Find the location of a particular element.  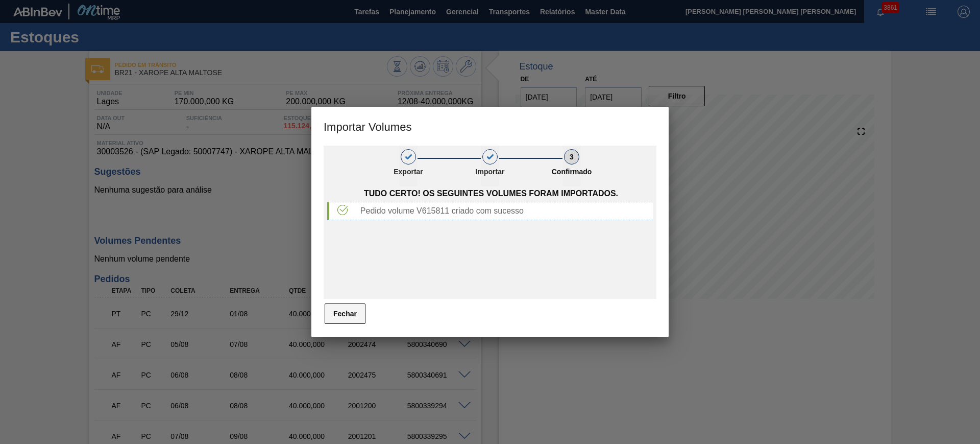

div: 2 is located at coordinates (490, 157).